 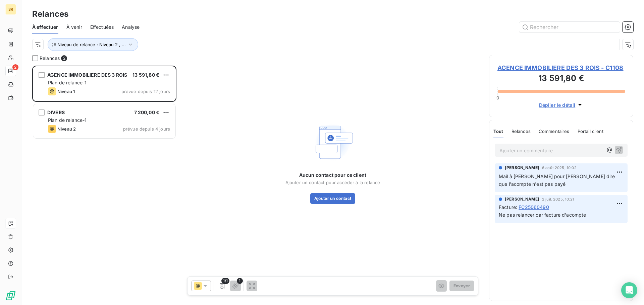 What do you see at coordinates (561, 68) in the screenshot?
I see `span: AGENCE IMMOBILIERE DES 3 ROIS - C1108` at bounding box center [561, 68].